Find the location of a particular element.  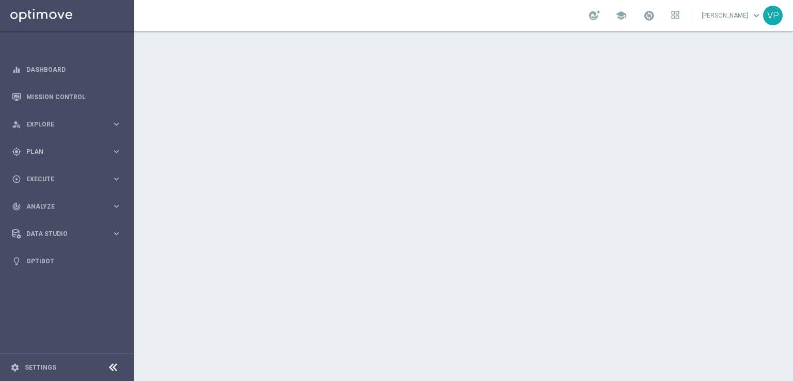

div: Execute is located at coordinates (61, 179).